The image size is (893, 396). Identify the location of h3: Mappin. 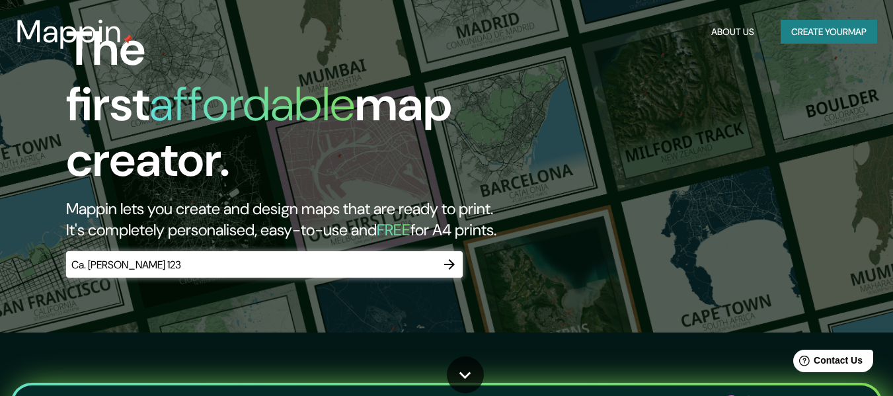
(69, 32).